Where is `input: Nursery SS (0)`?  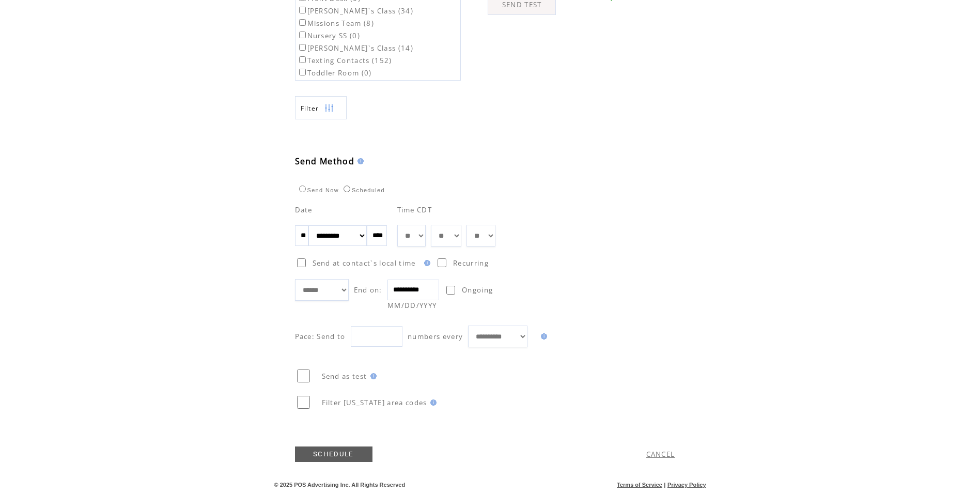 input: Nursery SS (0) is located at coordinates (302, 35).